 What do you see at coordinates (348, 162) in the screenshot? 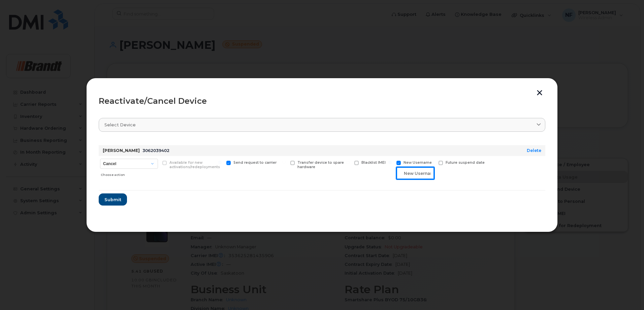
I see `input: Blacklist IMEI` at bounding box center [348, 162].